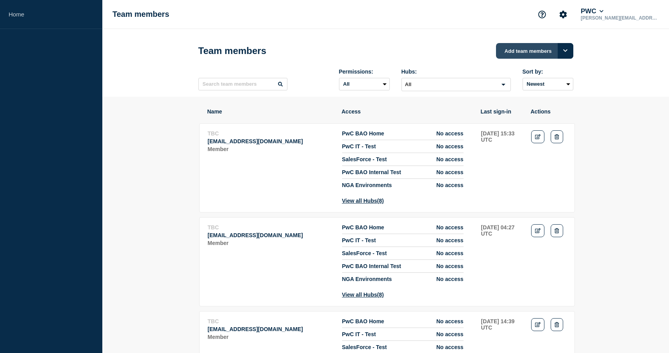 This screenshot has height=353, width=669. Describe the element at coordinates (542, 14) in the screenshot. I see `button: Support` at that location.